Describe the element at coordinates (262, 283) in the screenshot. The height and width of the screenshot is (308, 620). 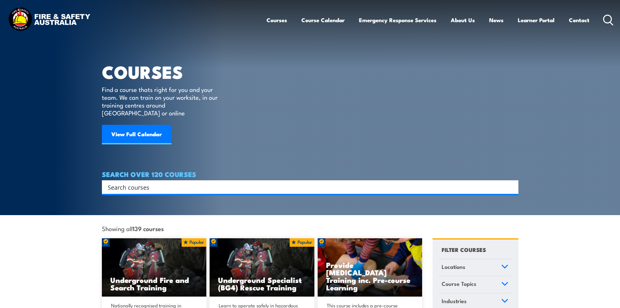
I see `h3: Underground Specialist (BG4) Rescue Training` at that location.